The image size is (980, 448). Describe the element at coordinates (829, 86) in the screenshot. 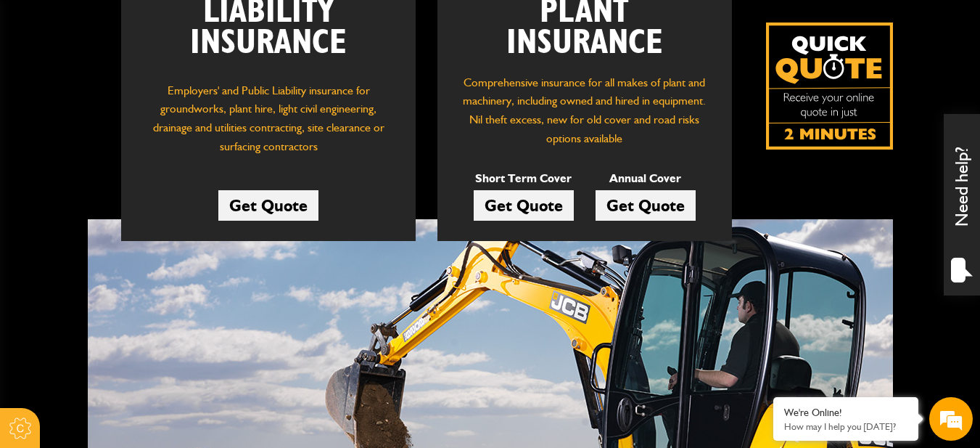

I see `a: Get your insurance quote isn just 2-minutes` at that location.